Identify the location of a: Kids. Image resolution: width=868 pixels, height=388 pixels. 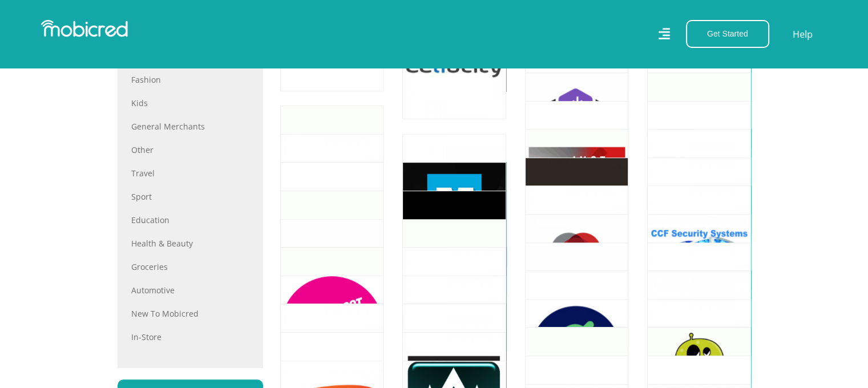
(190, 103).